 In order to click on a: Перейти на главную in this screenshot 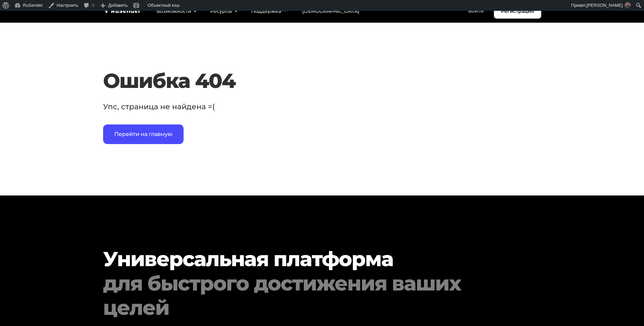, I will do `click(143, 134)`.